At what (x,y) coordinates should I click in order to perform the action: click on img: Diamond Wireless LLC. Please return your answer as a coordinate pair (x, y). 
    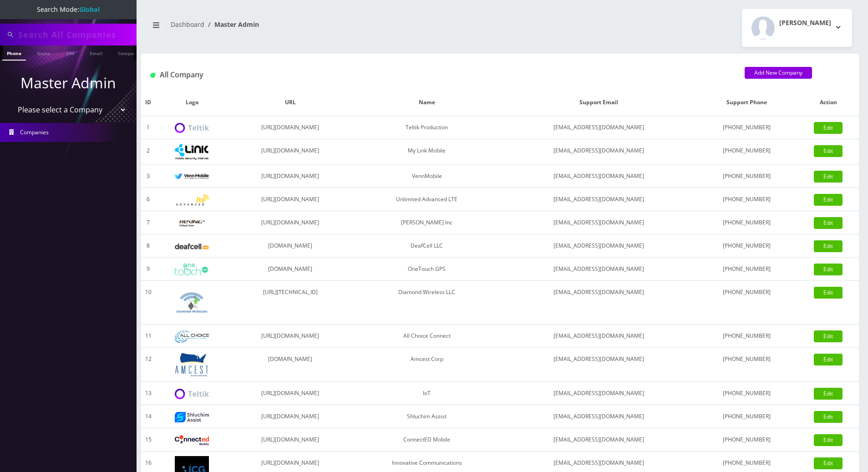
    Looking at the image, I should click on (192, 302).